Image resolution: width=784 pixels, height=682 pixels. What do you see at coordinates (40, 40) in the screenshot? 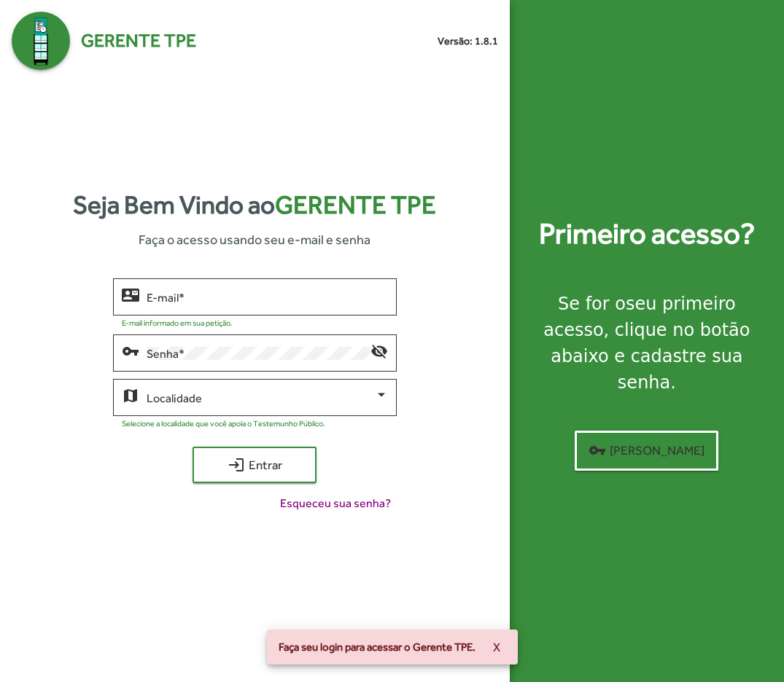
I see `img: Logo Gerente` at bounding box center [40, 40].